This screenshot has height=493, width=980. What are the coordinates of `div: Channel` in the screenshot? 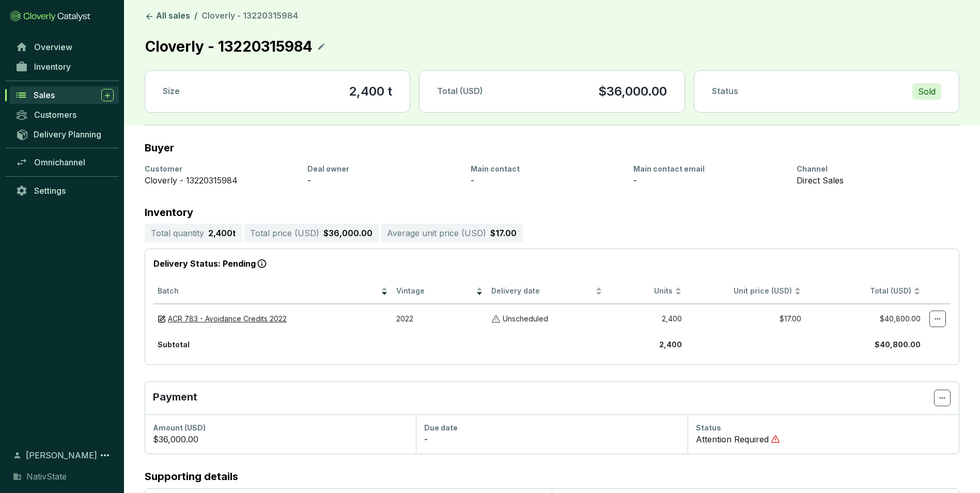 It's located at (872, 169).